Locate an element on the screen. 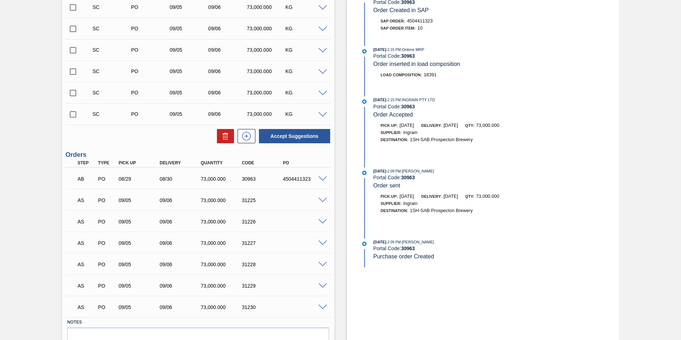 This screenshot has width=681, height=340. div: 30963 is located at coordinates (263, 179).